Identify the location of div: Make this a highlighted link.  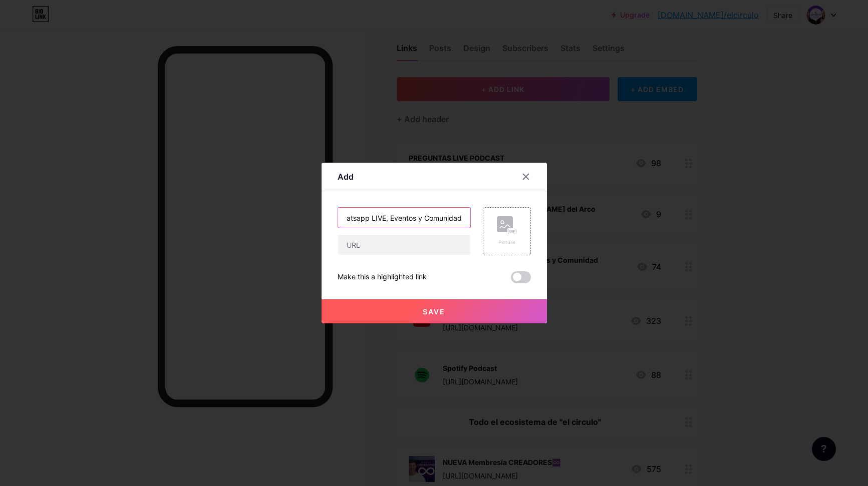
(382, 277).